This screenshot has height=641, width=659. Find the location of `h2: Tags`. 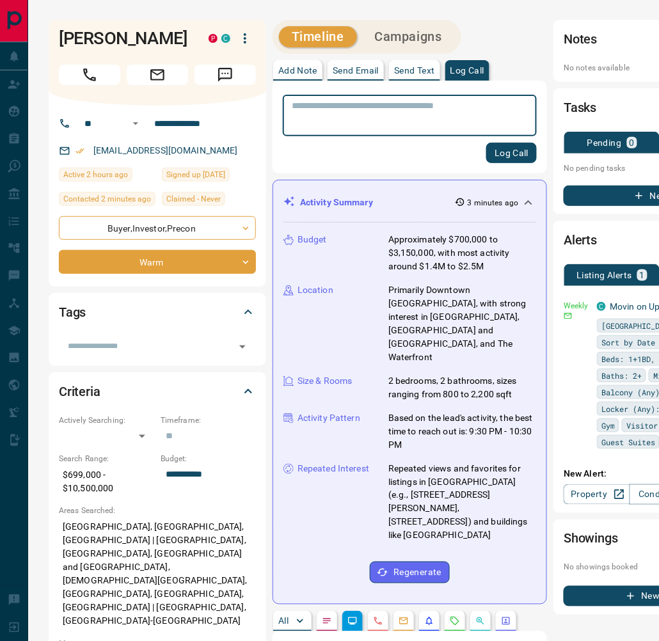

h2: Tags is located at coordinates (72, 312).